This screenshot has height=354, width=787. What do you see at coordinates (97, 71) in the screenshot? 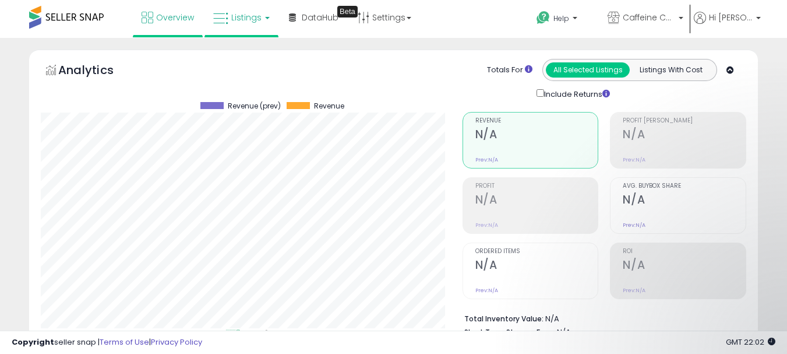
I see `h5: Analytics` at bounding box center [97, 71].